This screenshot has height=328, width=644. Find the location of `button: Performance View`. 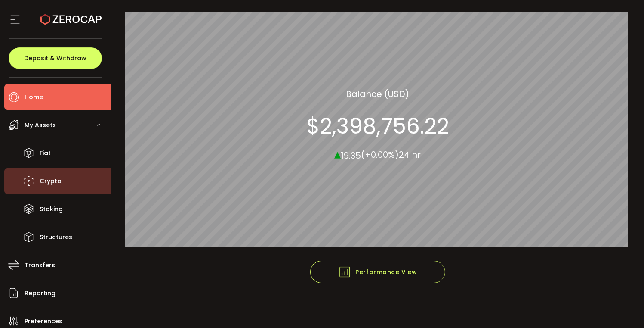

button: Performance View is located at coordinates (378, 272).